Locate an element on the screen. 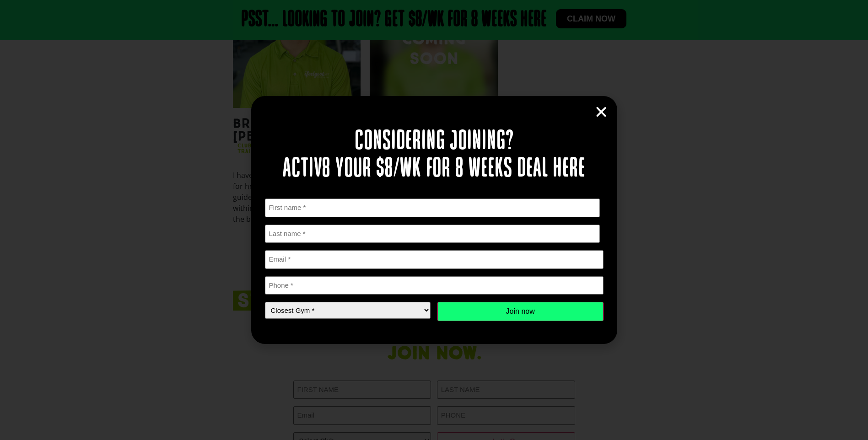  a: Close is located at coordinates (601, 112).